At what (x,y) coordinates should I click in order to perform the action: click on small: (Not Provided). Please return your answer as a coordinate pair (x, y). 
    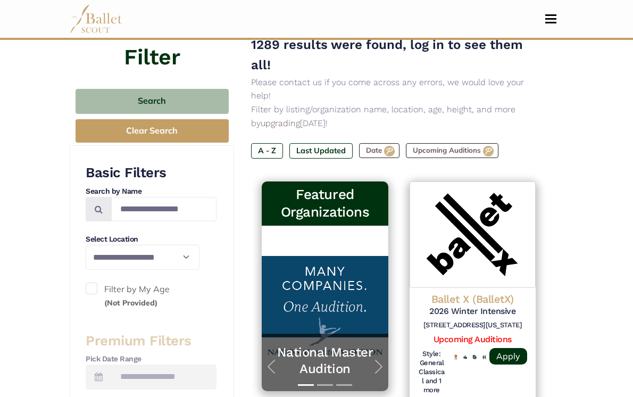
    Looking at the image, I should click on (131, 303).